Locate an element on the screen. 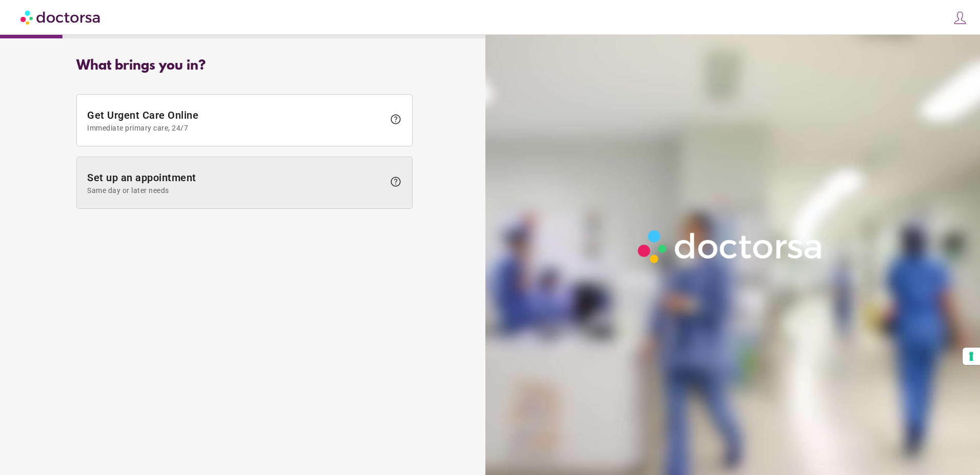 Image resolution: width=980 pixels, height=475 pixels. img: Doctorsa.com is located at coordinates (61, 17).